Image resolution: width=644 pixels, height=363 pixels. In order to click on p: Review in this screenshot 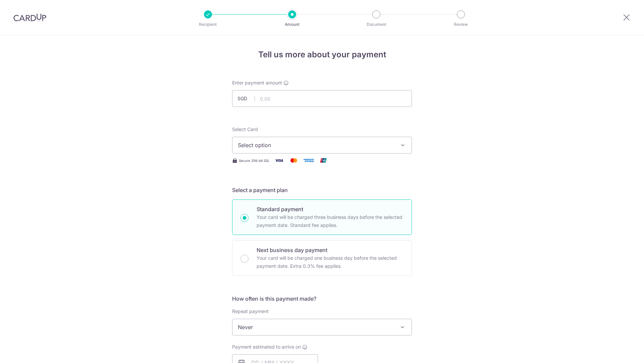, I will do `click(461, 24)`.